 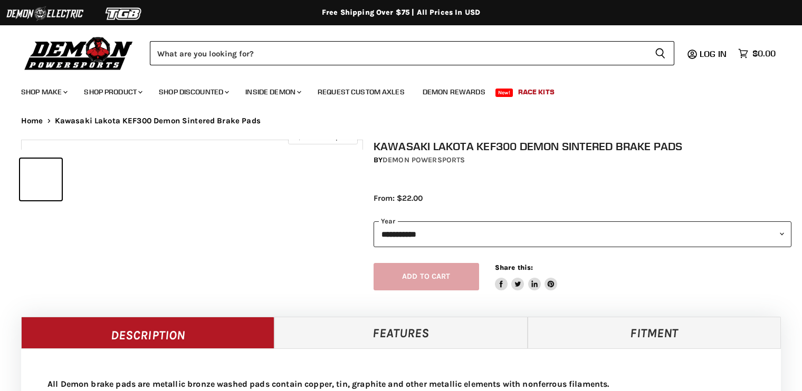 I want to click on a: Shop Product, so click(x=112, y=92).